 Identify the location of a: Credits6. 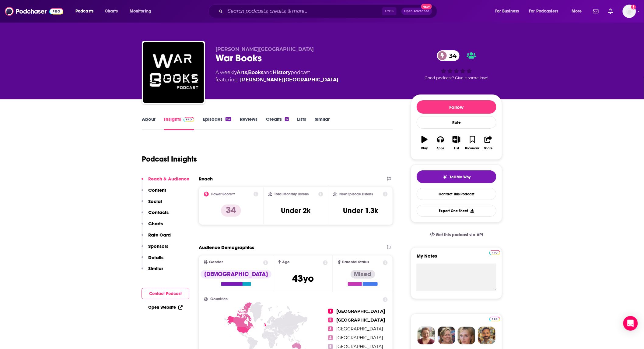
(277, 123).